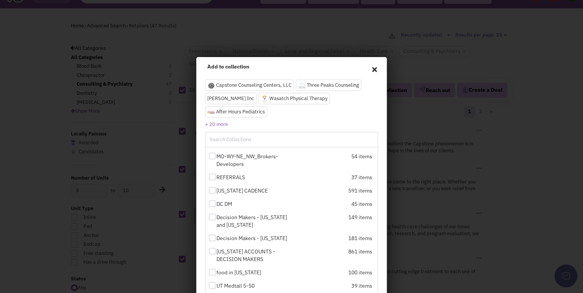 Image resolution: width=583 pixels, height=293 pixels. What do you see at coordinates (332, 222) in the screenshot?
I see `div: 149 items` at bounding box center [332, 222].